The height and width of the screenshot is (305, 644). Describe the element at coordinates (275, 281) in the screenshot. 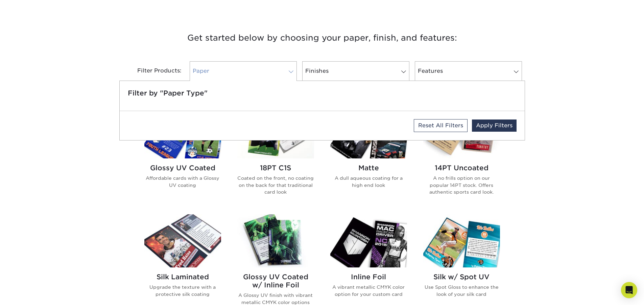

I see `h2: Glossy UV Coated w/ Inline Foil` at that location.